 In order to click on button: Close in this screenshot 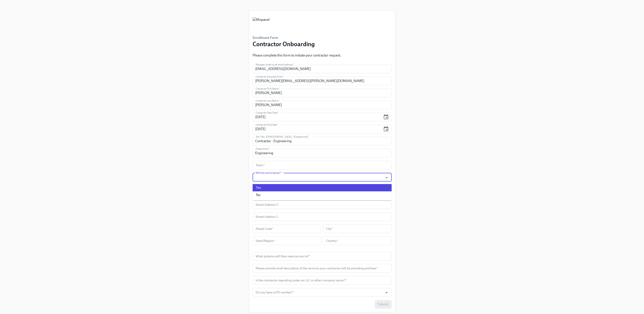, I will do `click(386, 177)`.